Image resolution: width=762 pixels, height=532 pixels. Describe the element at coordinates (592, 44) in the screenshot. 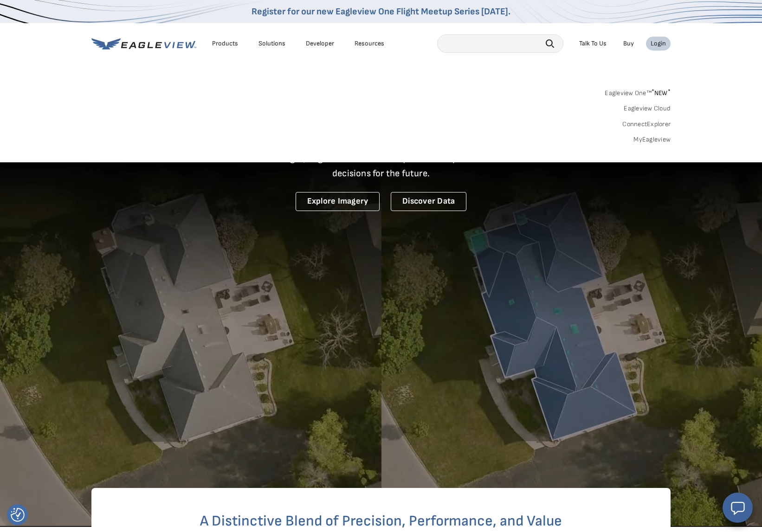

I see `div: Talk To Us` at that location.